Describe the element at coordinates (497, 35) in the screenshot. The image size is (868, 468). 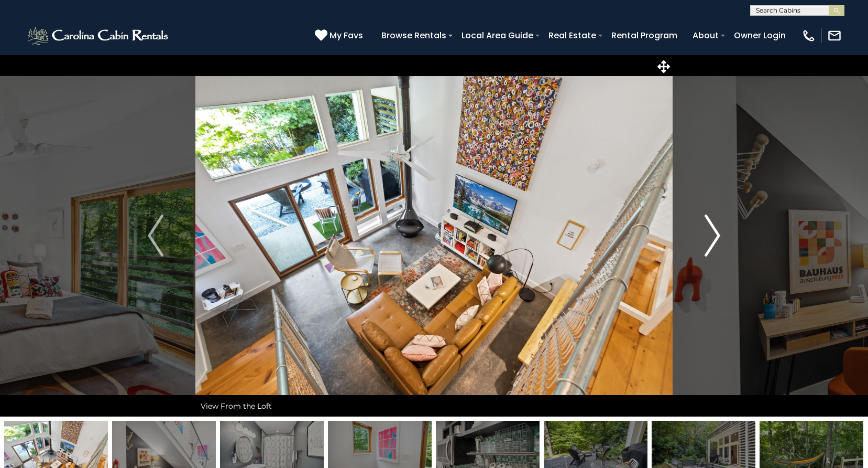
I see `a: Local Area Guide` at that location.